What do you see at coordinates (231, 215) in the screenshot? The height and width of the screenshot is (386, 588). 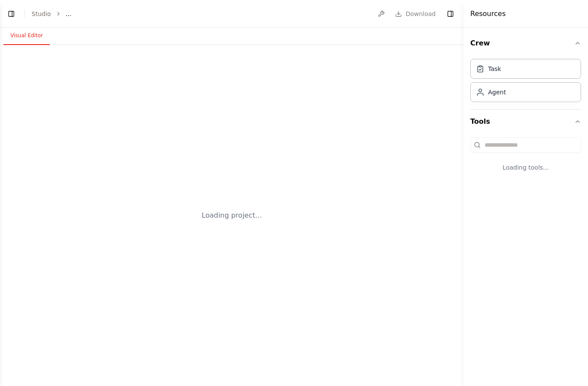 I see `div: Loading project...` at bounding box center [231, 215].